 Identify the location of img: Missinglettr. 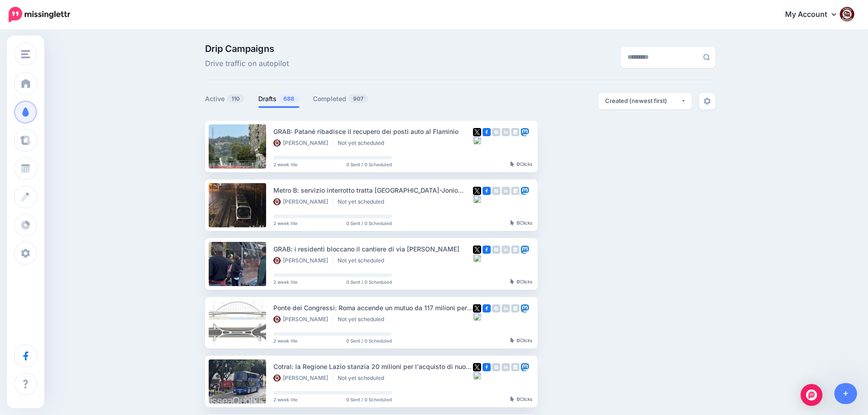
(39, 14).